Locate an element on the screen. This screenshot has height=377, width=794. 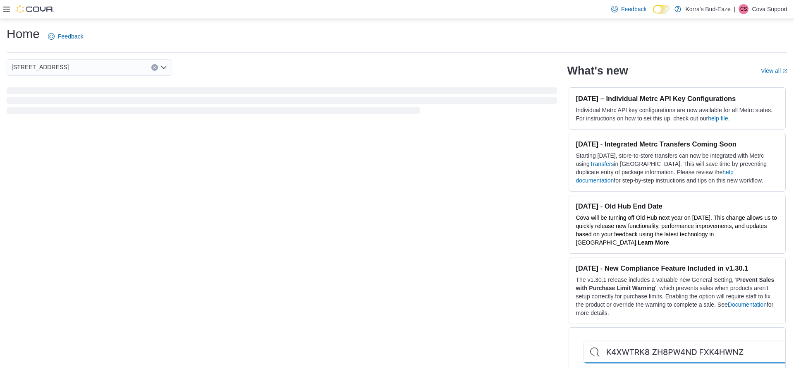
h1: Home is located at coordinates (23, 34).